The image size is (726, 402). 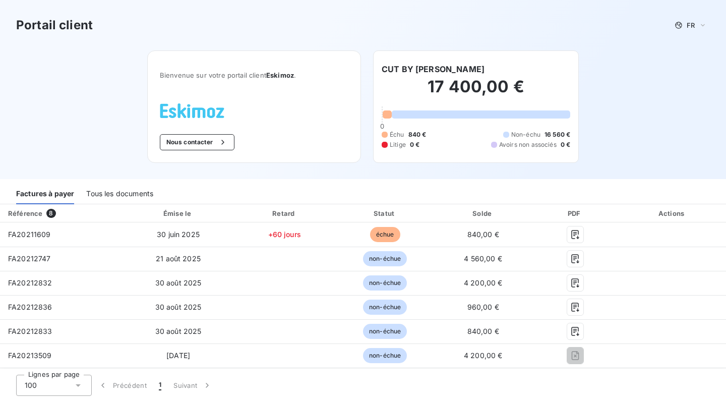 What do you see at coordinates (575, 213) in the screenshot?
I see `div: PDF` at bounding box center [575, 213].